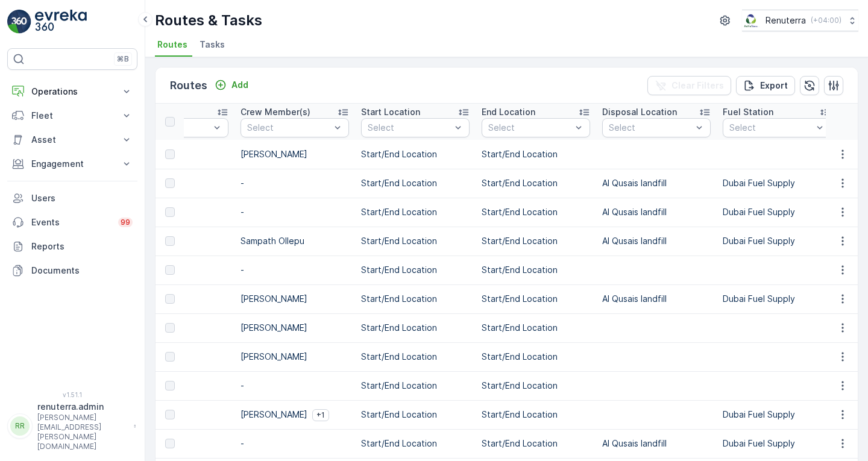 Image resolution: width=868 pixels, height=461 pixels. Describe the element at coordinates (697, 86) in the screenshot. I see `p: Clear Filters` at that location.